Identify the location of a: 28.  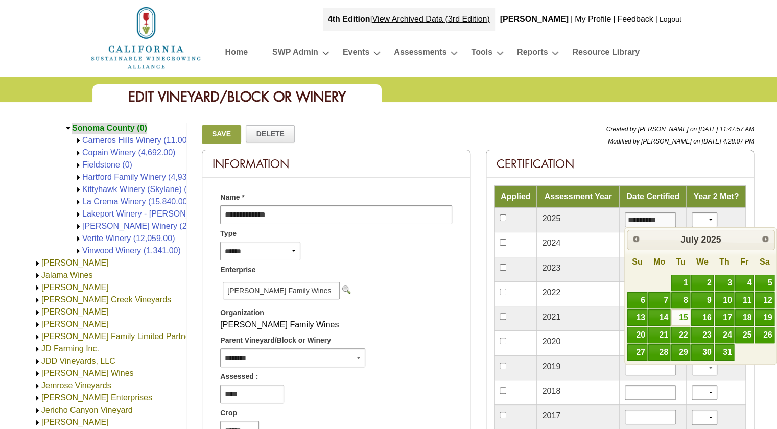
(659, 352).